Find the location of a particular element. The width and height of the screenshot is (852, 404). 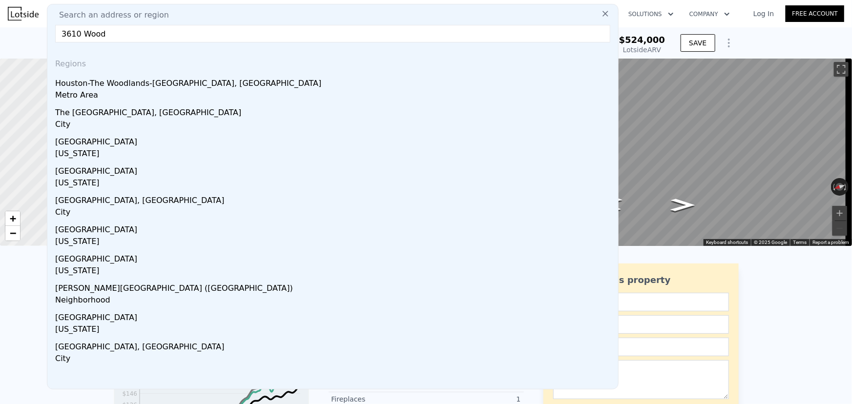

a: Report a problem is located at coordinates (830, 242).